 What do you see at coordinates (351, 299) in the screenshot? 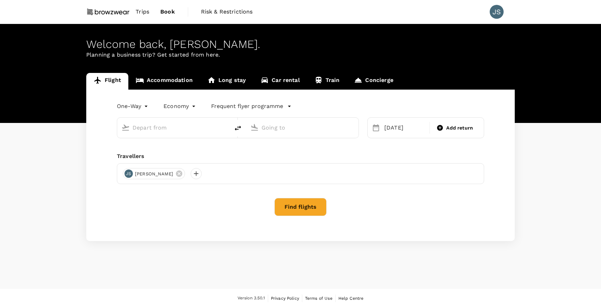
I see `span: Help Centre` at bounding box center [351, 299].